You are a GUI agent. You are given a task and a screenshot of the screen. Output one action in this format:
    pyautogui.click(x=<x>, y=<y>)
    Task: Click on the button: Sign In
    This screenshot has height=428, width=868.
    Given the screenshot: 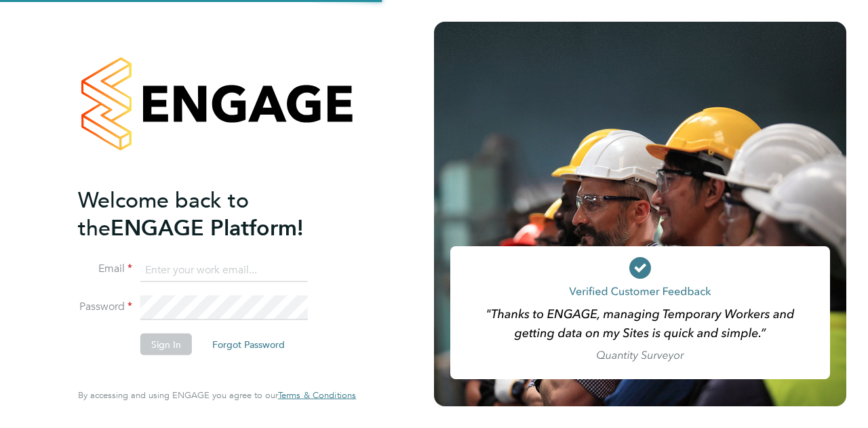 What is the action you would take?
    pyautogui.click(x=166, y=344)
    